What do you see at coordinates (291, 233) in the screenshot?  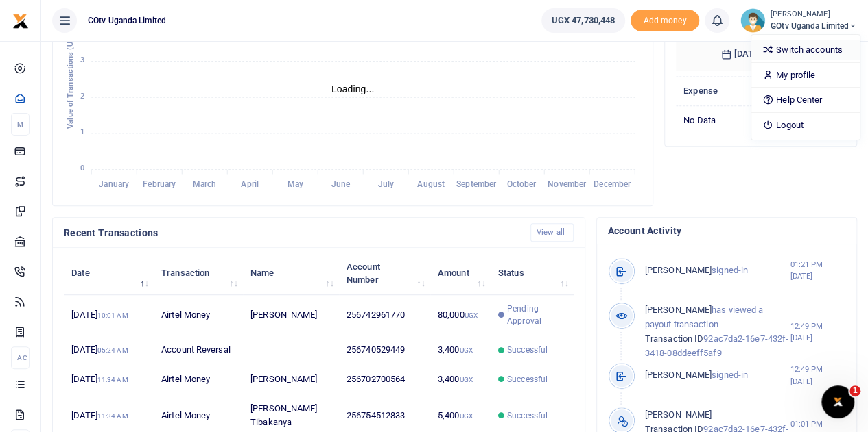 I see `h4: Recent Transactions` at bounding box center [291, 233].